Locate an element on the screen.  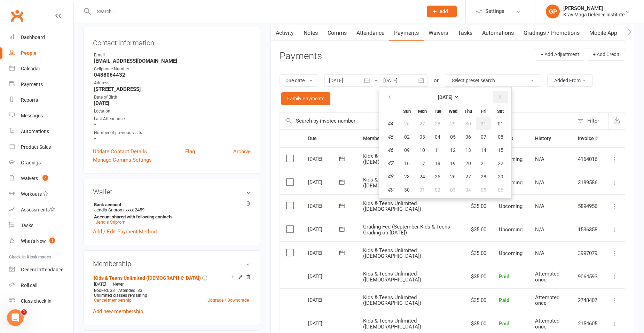
em: 49 is located at coordinates (390, 190).